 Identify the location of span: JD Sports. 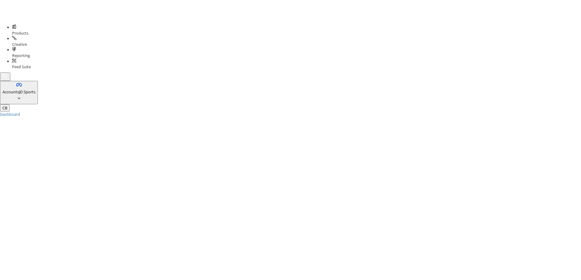
(27, 92).